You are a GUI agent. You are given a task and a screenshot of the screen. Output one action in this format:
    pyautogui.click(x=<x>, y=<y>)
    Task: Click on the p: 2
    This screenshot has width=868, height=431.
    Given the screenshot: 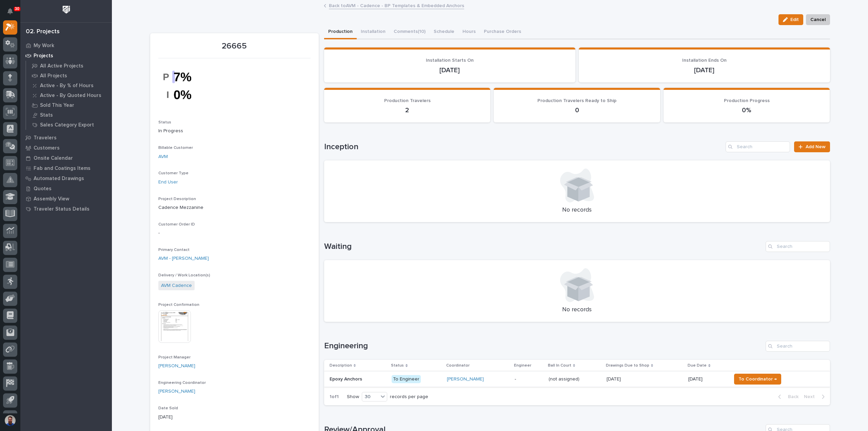 What is the action you would take?
    pyautogui.click(x=407, y=111)
    